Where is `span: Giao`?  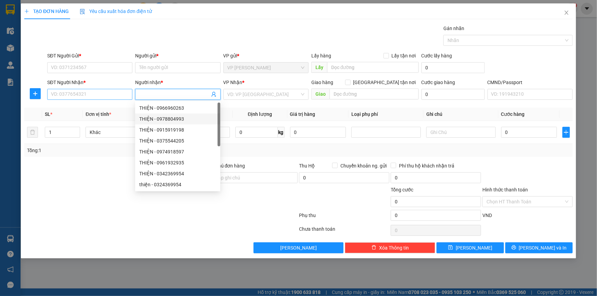 span: Giao is located at coordinates (320, 94).